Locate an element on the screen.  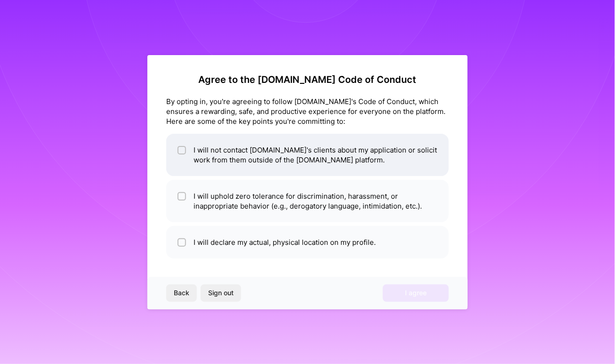
li: I will declare my actual, physical location on my profile. is located at coordinates (308, 242).